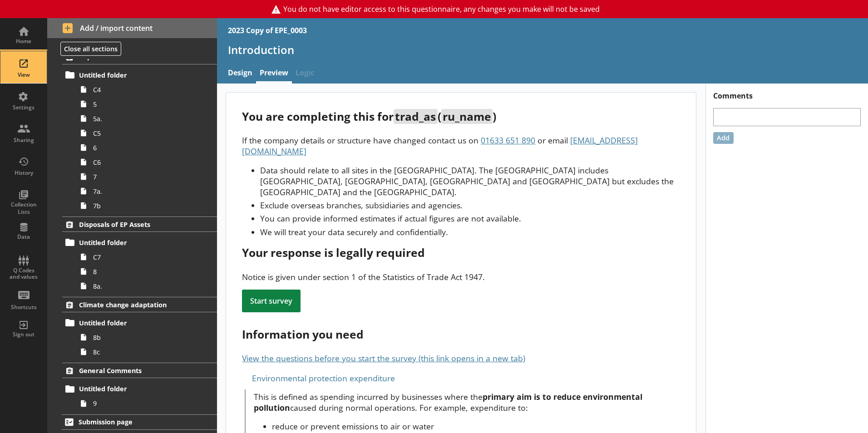  Describe the element at coordinates (147, 90) in the screenshot. I see `a: C4` at that location.